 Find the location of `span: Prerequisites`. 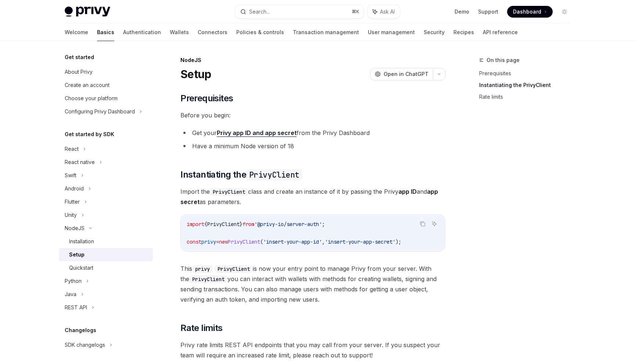

span: Prerequisites is located at coordinates (207, 98).